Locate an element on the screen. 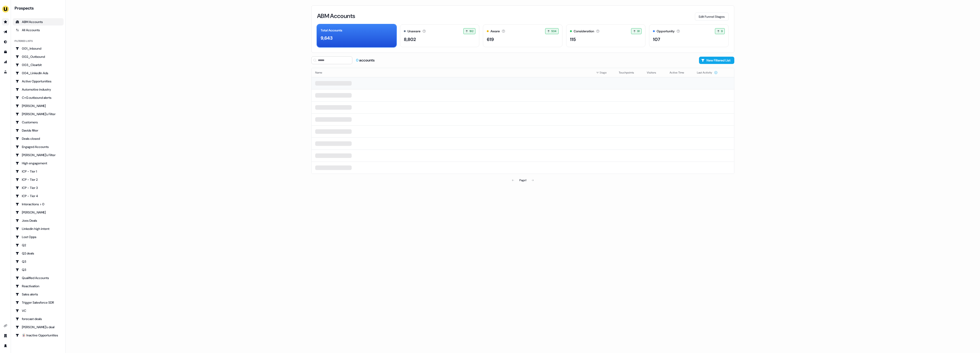  div: Joes Deals is located at coordinates (38, 221).